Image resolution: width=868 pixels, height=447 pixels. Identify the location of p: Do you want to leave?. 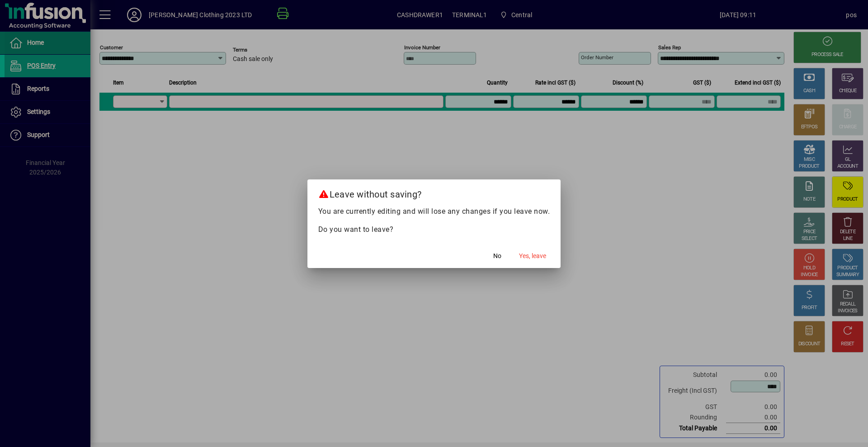
(434, 229).